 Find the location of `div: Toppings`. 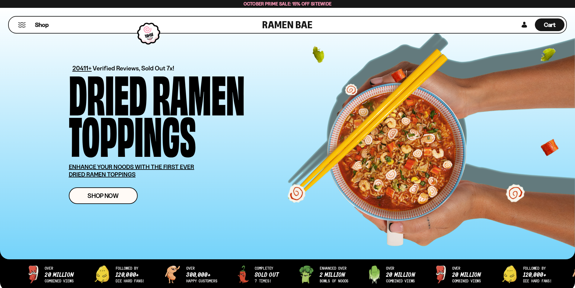

div: Toppings is located at coordinates (132, 133).